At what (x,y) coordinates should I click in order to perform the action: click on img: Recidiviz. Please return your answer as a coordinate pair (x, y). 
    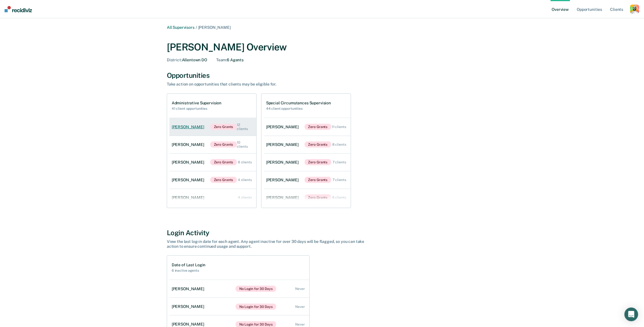
    Looking at the image, I should click on (18, 9).